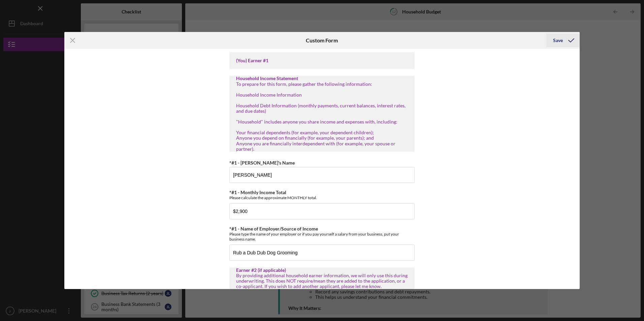  I want to click on div: To prepare for this form, please gather the following information: Household Income Information H..., so click(322, 116).